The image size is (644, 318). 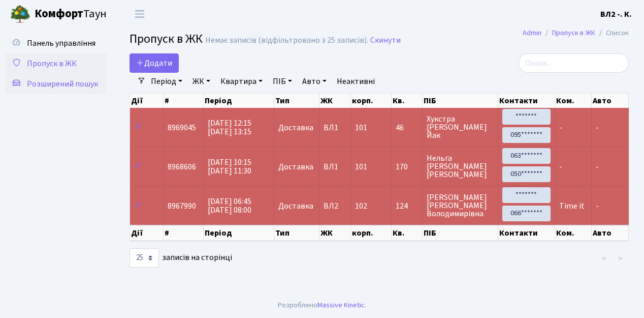 I want to click on div: Немає записів (відфільтровано з 25 записів)., so click(x=286, y=40).